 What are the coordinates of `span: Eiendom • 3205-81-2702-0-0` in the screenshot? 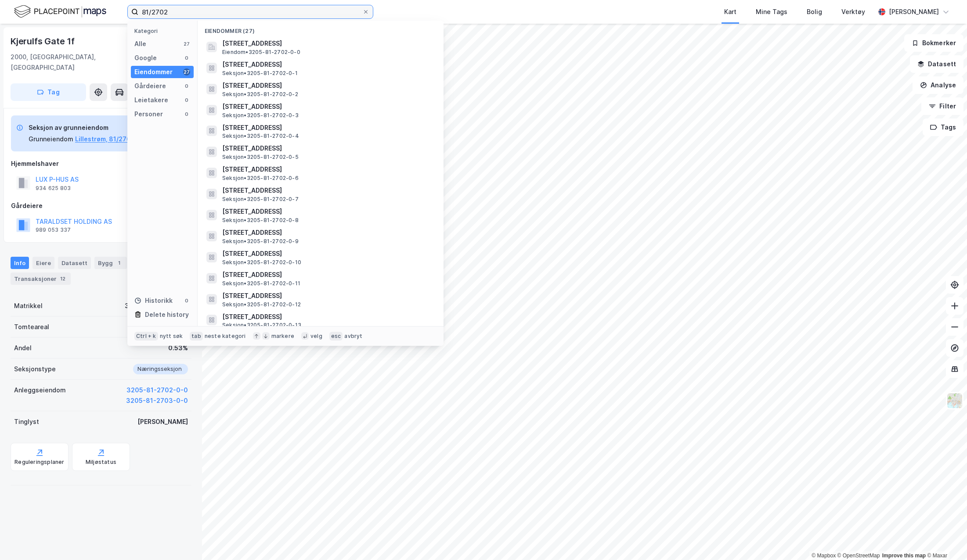 It's located at (261, 52).